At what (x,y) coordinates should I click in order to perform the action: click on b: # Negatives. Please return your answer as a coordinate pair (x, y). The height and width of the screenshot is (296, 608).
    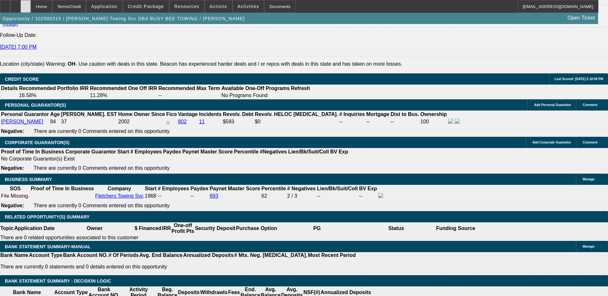
    Looking at the image, I should click on (301, 188).